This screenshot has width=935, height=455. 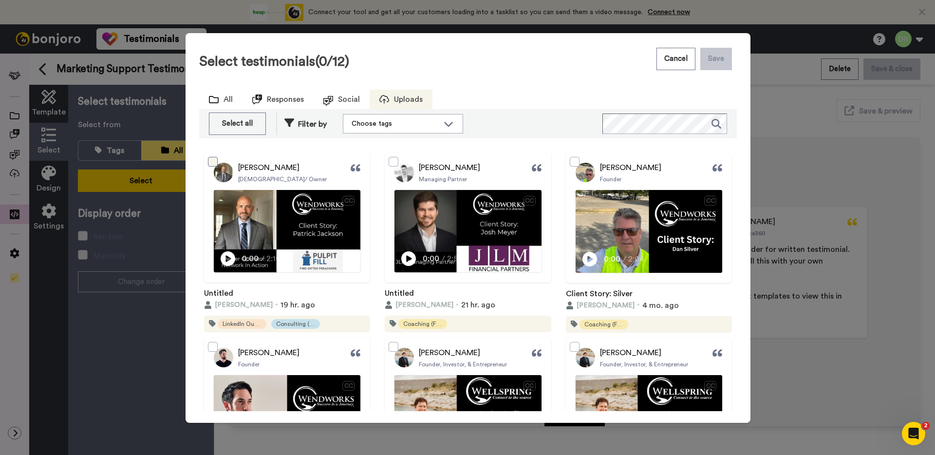 I want to click on span: 2, so click(x=926, y=426).